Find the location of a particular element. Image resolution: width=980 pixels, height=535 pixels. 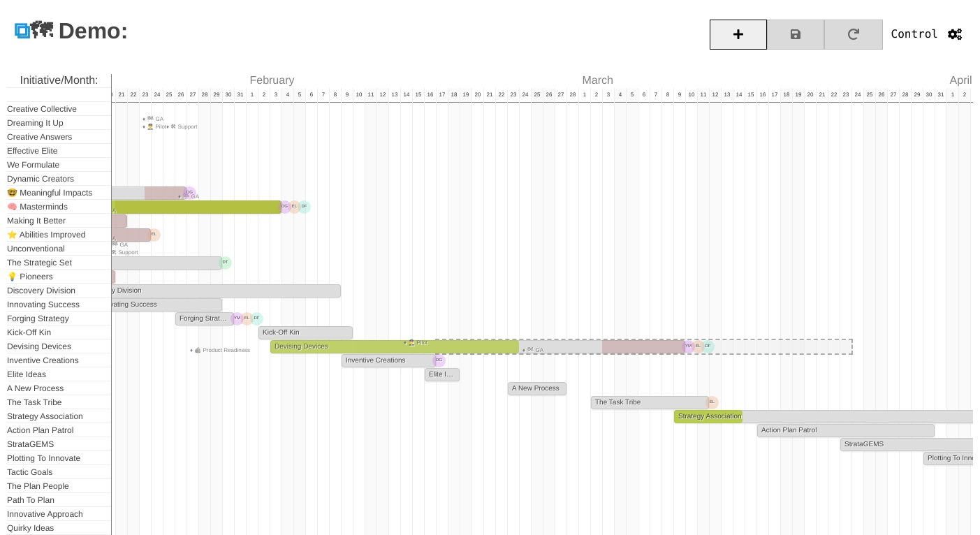

span: 4 is located at coordinates (288, 94).